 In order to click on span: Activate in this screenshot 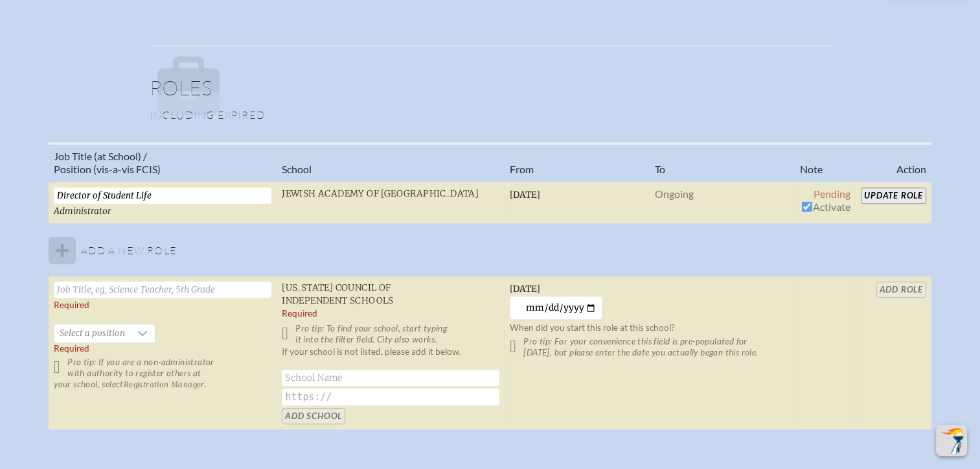, I will do `click(825, 206)`.